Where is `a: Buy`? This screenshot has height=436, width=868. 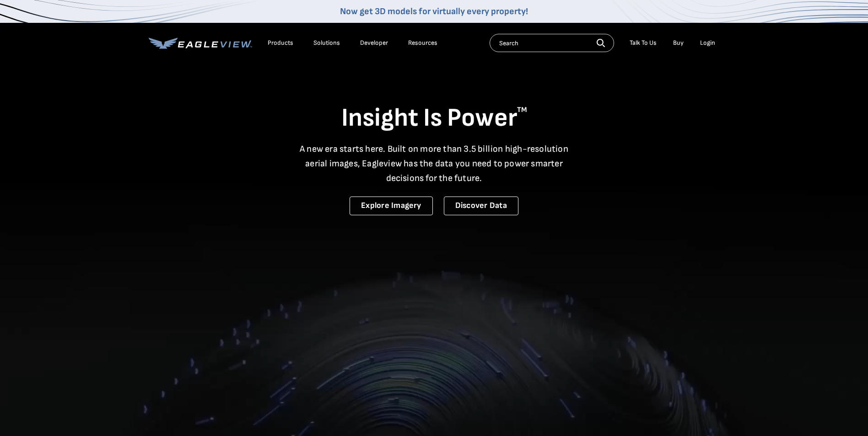
a: Buy is located at coordinates (678, 43).